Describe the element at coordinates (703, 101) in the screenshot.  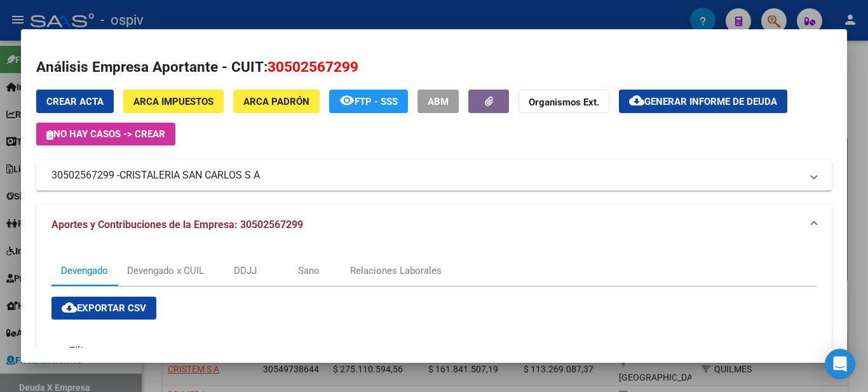
I see `button: Generar informe de deuda` at that location.